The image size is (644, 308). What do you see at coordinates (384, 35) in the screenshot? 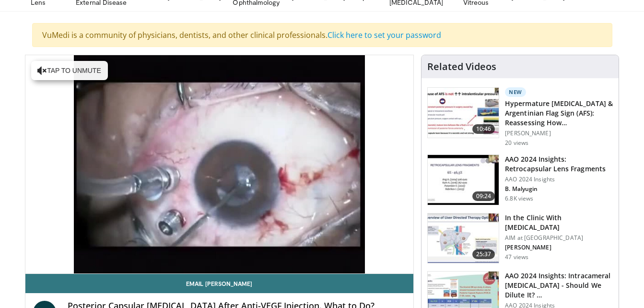
I see `a: Click here to set your password` at bounding box center [384, 35].